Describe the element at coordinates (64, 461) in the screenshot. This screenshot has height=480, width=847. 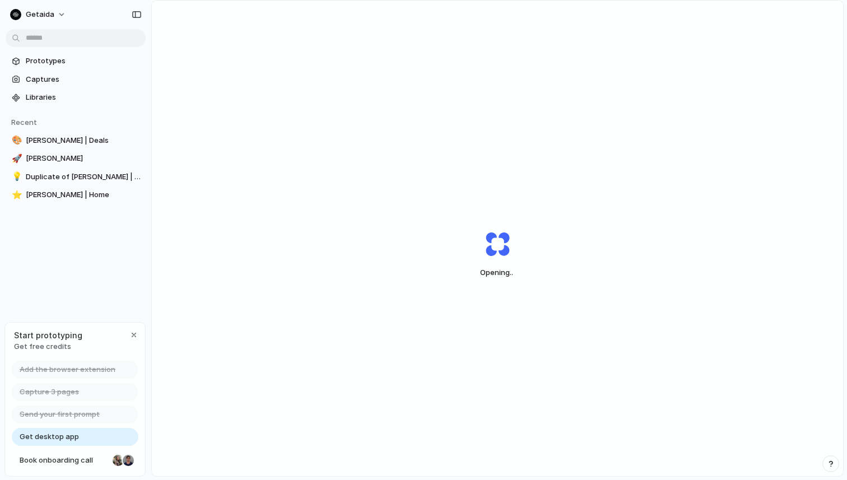
I see `span: Book onboarding call` at that location.